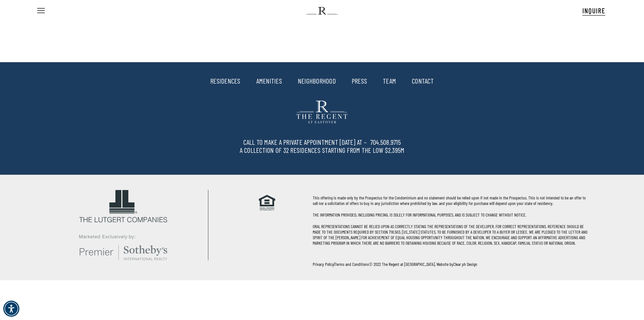 Image resolution: width=644 pixels, height=320 pixels. Describe the element at coordinates (322, 150) in the screenshot. I see `span: A Collection of 32 Residences Starting From the Low $2.395M` at that location.